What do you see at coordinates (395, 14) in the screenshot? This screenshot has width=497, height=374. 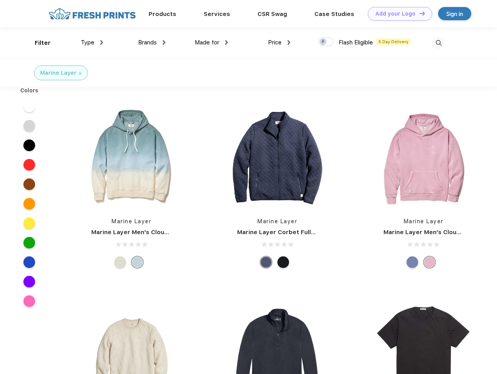 I see `div: Add your Logo` at bounding box center [395, 14].